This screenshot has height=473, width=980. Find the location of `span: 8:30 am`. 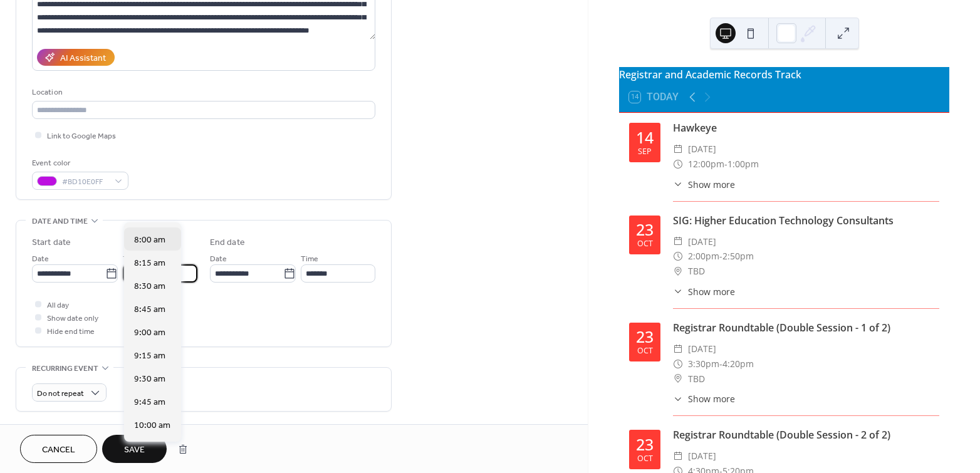

span: 8:30 am is located at coordinates (150, 286).